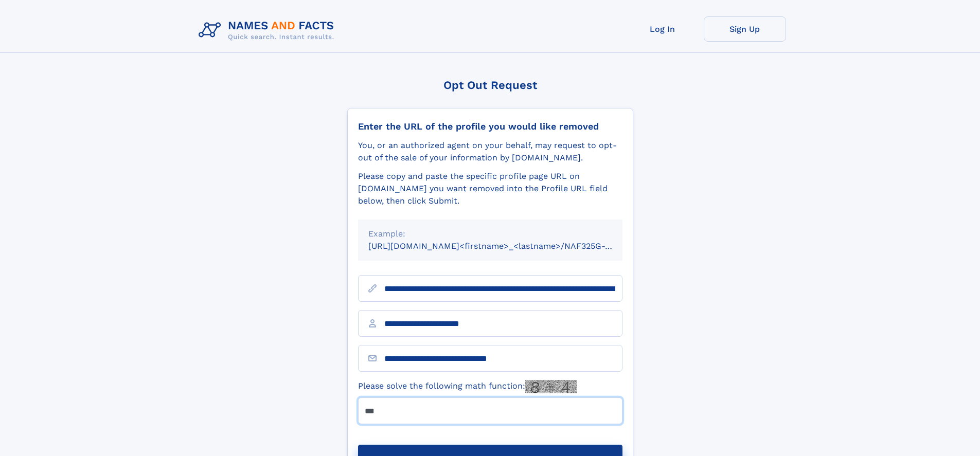 This screenshot has height=456, width=980. I want to click on div: Example:, so click(490, 234).